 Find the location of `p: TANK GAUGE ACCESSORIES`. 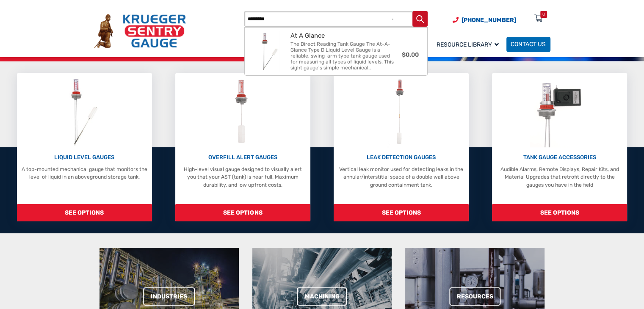

p: TANK GAUGE ACCESSORIES is located at coordinates (560, 158).